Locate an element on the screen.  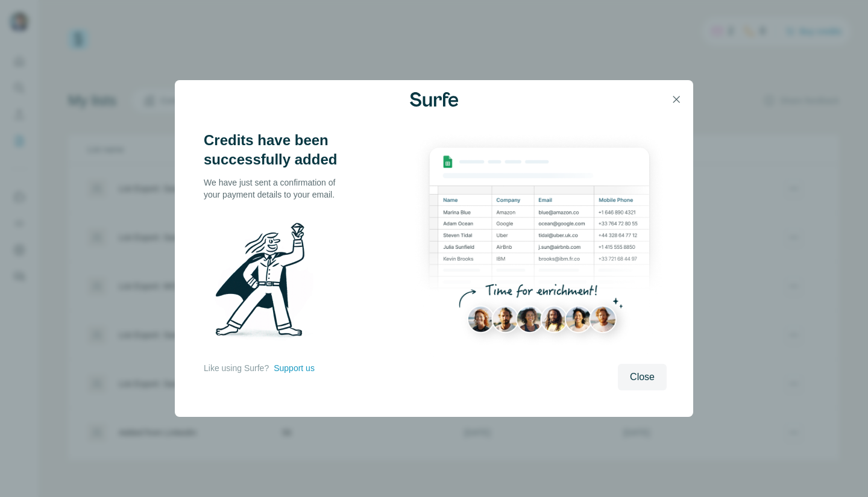
img: Enrichment Hub - Sheet Preview is located at coordinates (540, 244).